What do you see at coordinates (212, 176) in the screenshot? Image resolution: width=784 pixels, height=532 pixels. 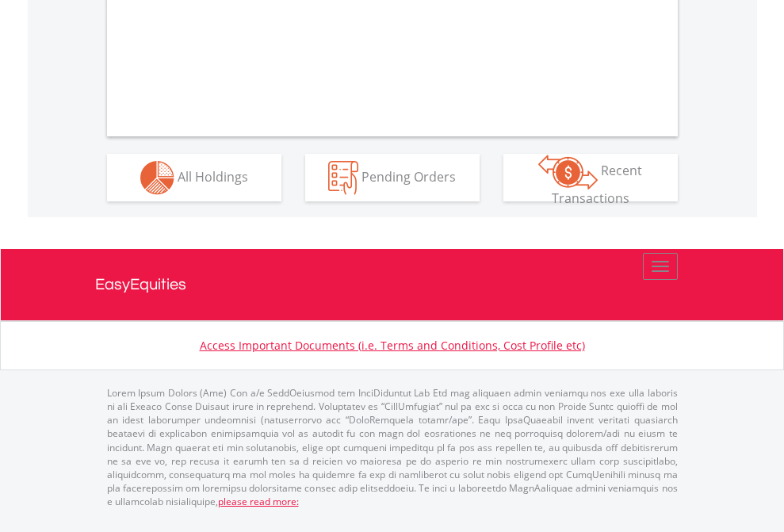 I see `span: All Holdings` at bounding box center [212, 176].